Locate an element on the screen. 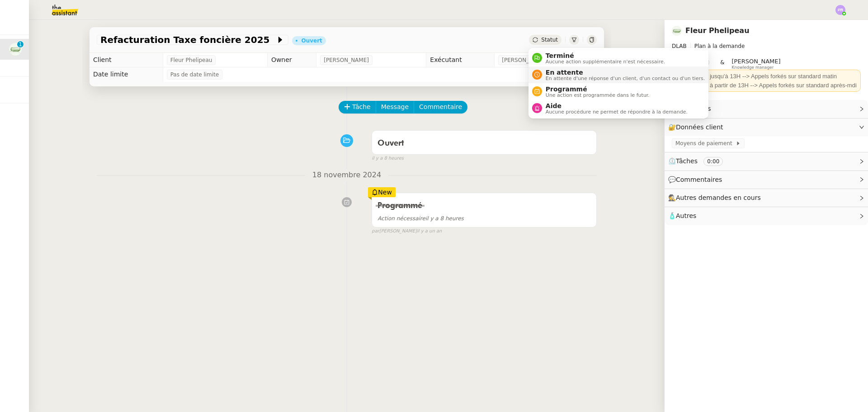 This screenshot has height=412, width=868. span: Commentaire is located at coordinates (440, 106).